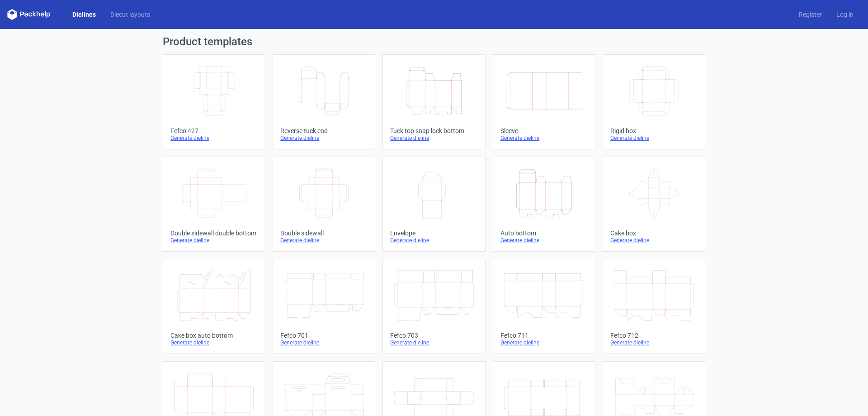  What do you see at coordinates (654, 102) in the screenshot?
I see `a: Rigid boxGenerate dieline` at bounding box center [654, 102].